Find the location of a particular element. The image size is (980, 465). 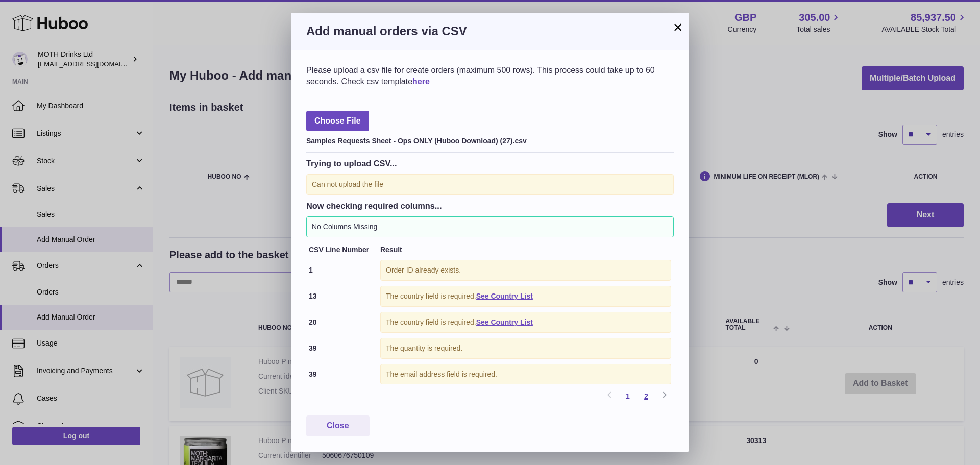

div: Samples Requests Sheet - Ops ONLY (Huboo Download) (27).csv is located at coordinates (490, 140).